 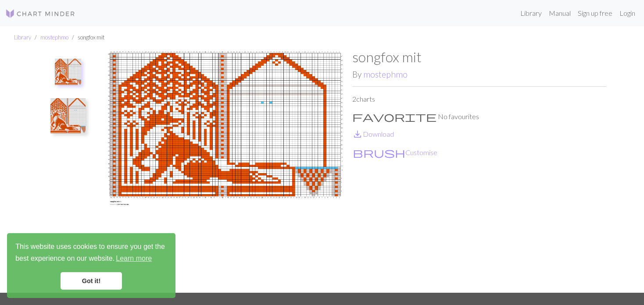 What do you see at coordinates (595, 13) in the screenshot?
I see `a: Sign up free` at bounding box center [595, 13].